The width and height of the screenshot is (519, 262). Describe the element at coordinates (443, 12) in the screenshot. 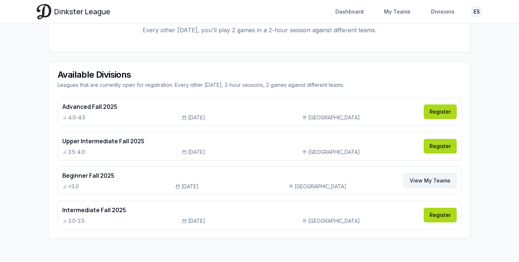

I see `a: Divisions` at that location.